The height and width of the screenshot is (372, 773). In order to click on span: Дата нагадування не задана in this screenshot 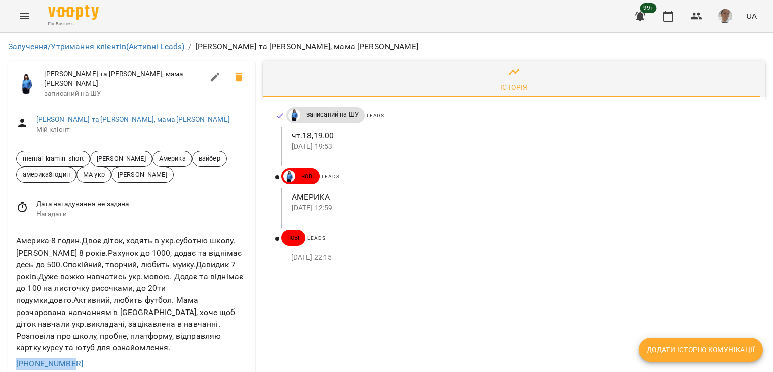, I will do `click(141, 204)`.